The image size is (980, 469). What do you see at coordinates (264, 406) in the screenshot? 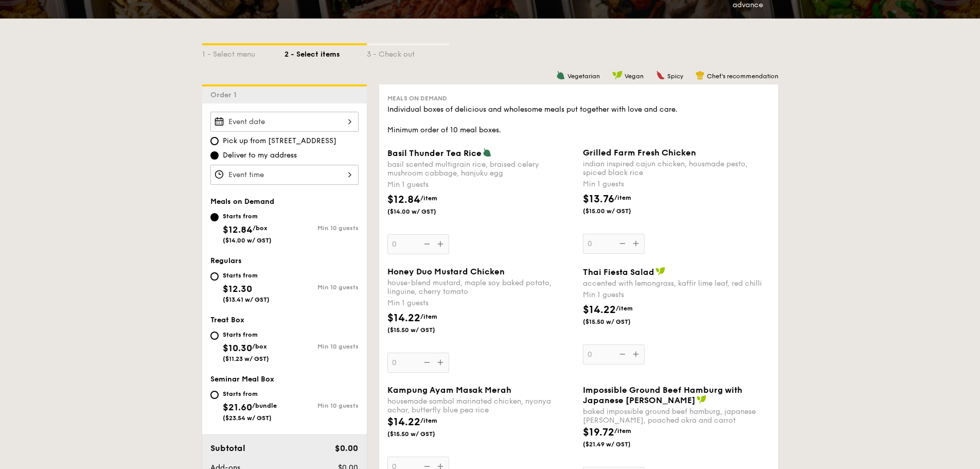
I see `span: /bundle` at bounding box center [264, 406].